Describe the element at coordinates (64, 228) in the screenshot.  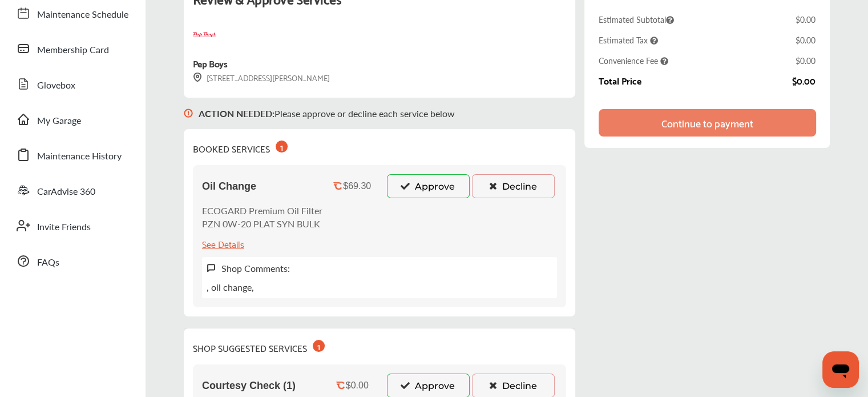
I see `span: Invite Friends` at that location.